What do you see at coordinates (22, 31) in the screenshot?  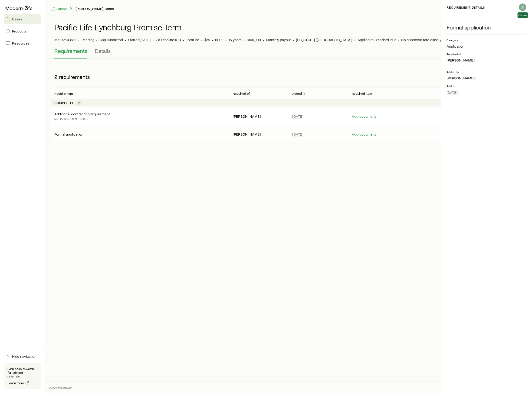 I see `a: Products` at bounding box center [22, 31].